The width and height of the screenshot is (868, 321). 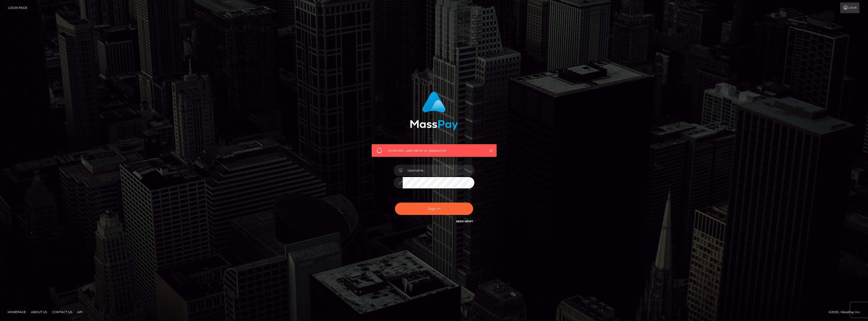 I want to click on a: API, so click(x=80, y=312).